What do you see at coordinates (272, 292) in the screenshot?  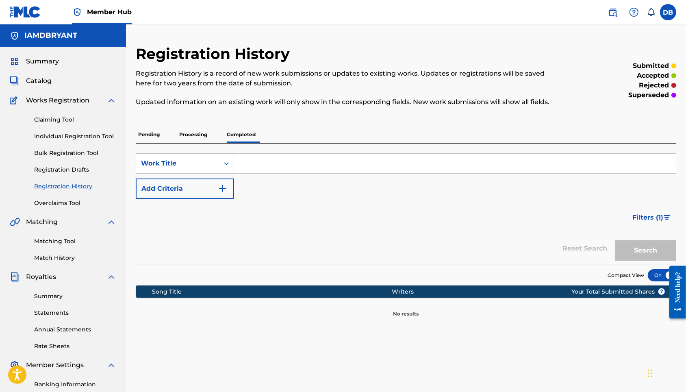 I see `div: Song Title` at bounding box center [272, 292].